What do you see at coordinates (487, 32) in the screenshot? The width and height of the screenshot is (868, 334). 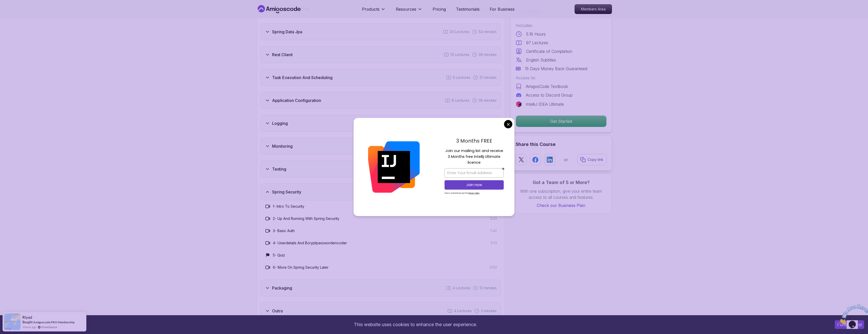 I see `span: 54 minutes` at bounding box center [487, 32].